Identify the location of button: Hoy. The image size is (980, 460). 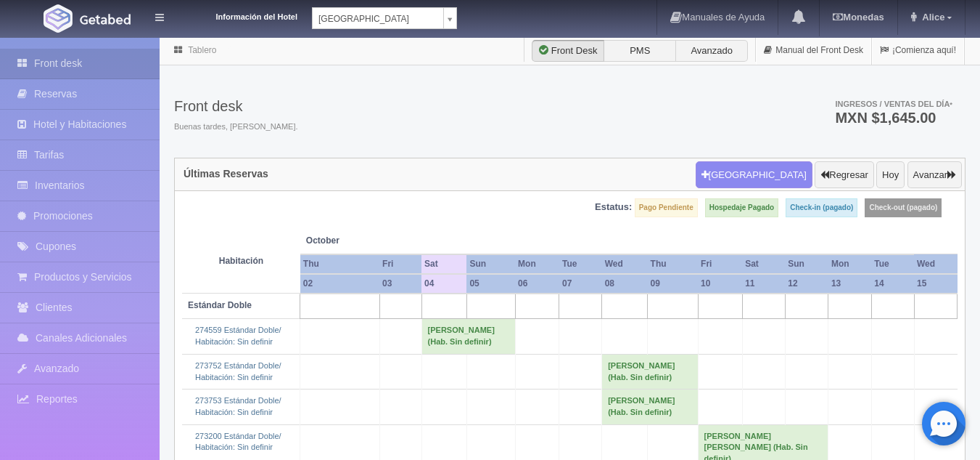
(890, 175).